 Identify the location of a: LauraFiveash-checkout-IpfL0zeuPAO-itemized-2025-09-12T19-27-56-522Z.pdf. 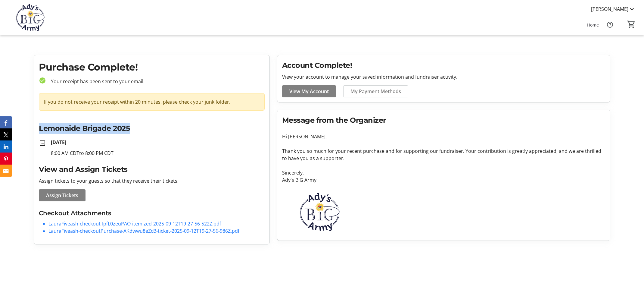
(135, 224).